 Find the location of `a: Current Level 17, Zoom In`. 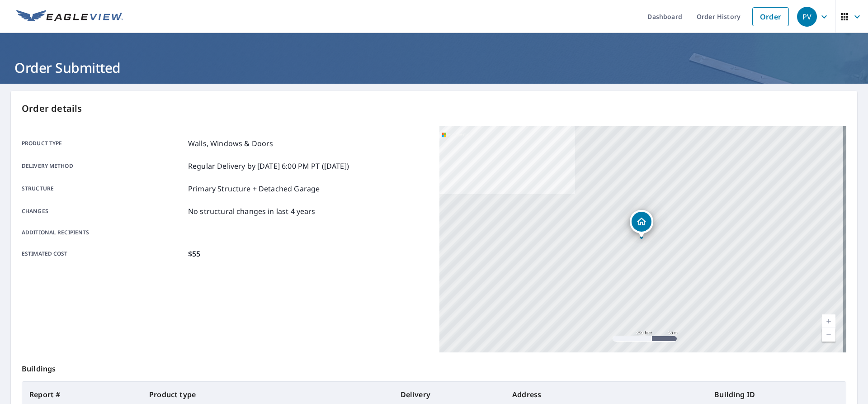

a: Current Level 17, Zoom In is located at coordinates (828, 321).